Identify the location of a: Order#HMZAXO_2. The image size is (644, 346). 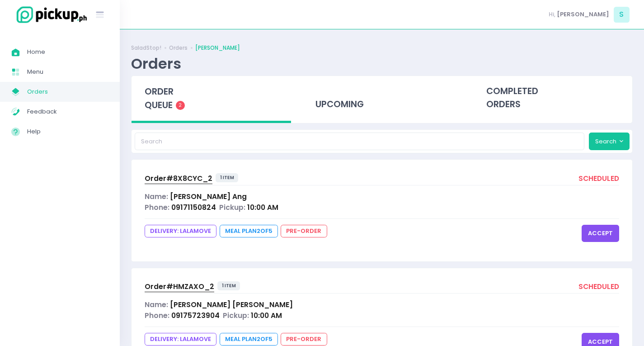
(179, 287).